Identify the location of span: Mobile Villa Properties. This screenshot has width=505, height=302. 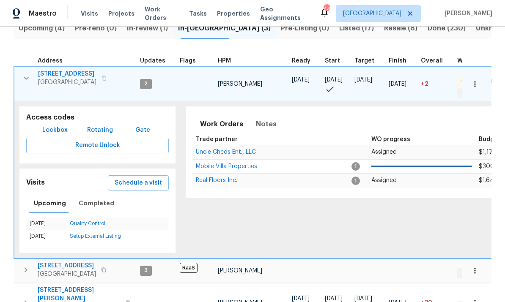
(226, 167).